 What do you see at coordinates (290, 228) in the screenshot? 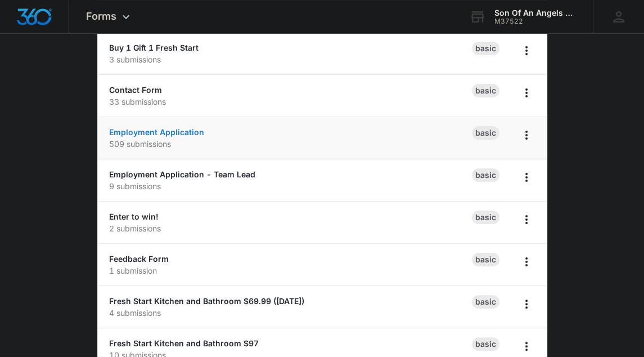
I see `p: 2 submissions` at bounding box center [290, 228].